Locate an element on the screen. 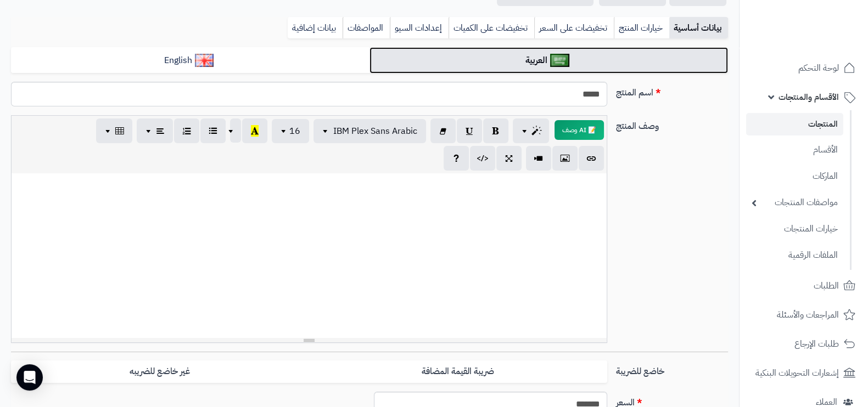  span: المراجعات والأسئلة is located at coordinates (808, 315).